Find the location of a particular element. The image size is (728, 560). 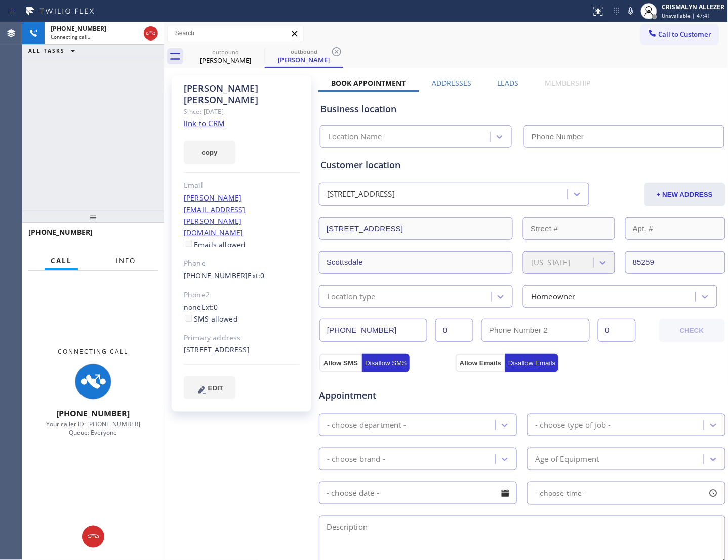

input: Ext. 2 is located at coordinates (617, 330).